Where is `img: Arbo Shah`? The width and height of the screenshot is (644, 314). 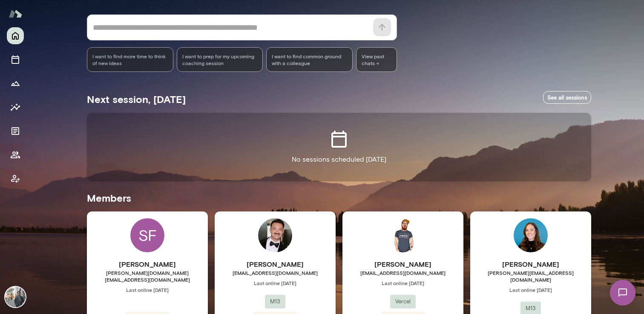
img: Arbo Shah is located at coordinates (275, 235).